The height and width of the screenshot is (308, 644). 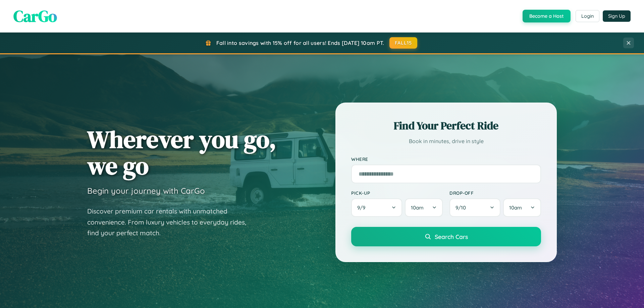 What do you see at coordinates (446, 237) in the screenshot?
I see `button: Search Cars` at bounding box center [446, 237].